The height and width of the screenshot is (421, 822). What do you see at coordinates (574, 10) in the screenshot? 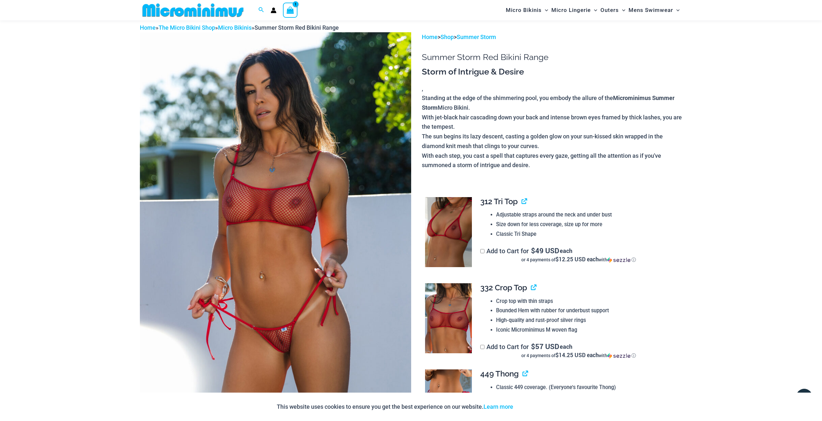
I see `a: Micro LingerieMenu ToggleMenu Toggle` at bounding box center [574, 10].